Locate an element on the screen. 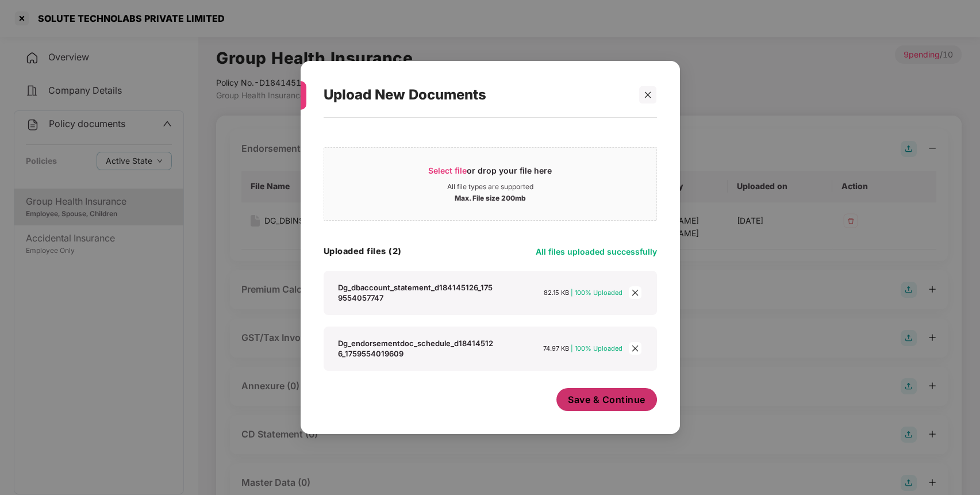 The width and height of the screenshot is (980, 495). div: Dg_dbaccount_statement_d184145126_1759554057747 is located at coordinates (416, 293).